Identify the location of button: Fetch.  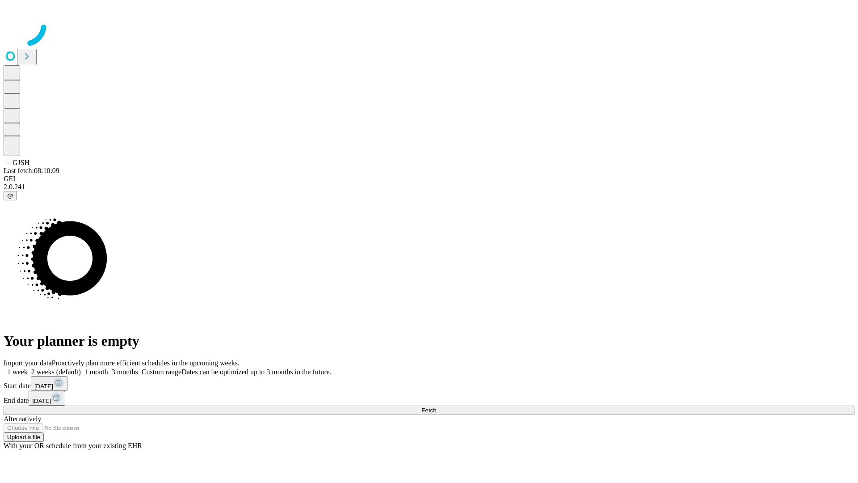
(429, 410).